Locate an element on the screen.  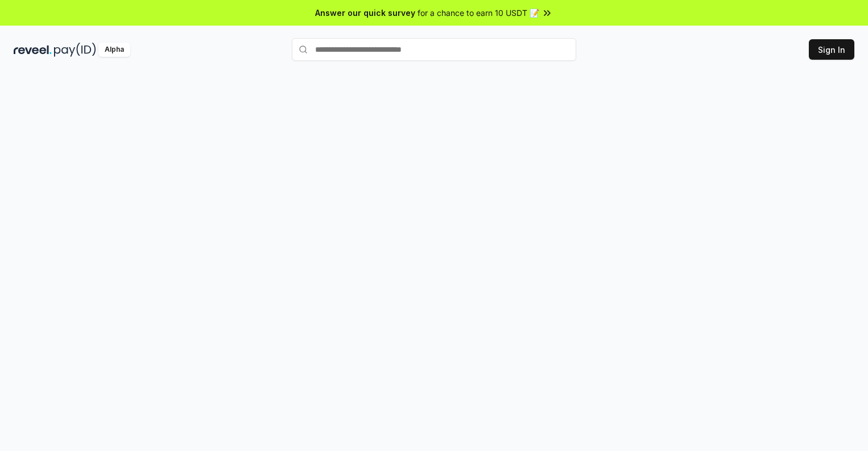
button: Sign In is located at coordinates (832, 50).